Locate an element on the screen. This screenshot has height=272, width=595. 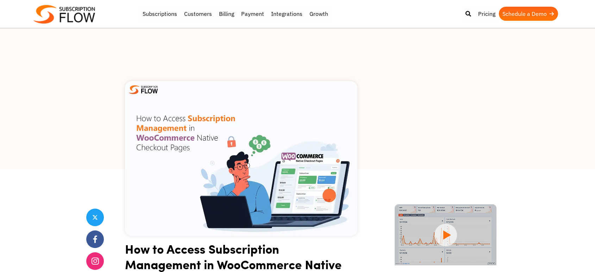
a: Subscriptions is located at coordinates (160, 14).